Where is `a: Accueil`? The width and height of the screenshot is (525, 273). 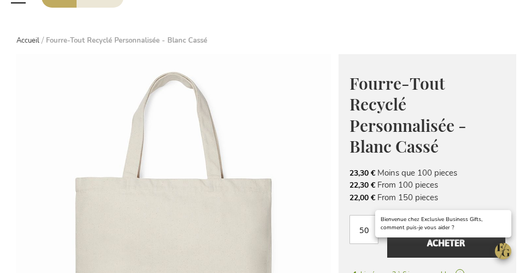
a: Accueil is located at coordinates (28, 40).